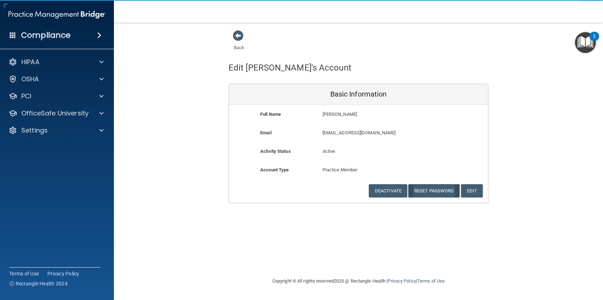  I want to click on p: PCI, so click(26, 96).